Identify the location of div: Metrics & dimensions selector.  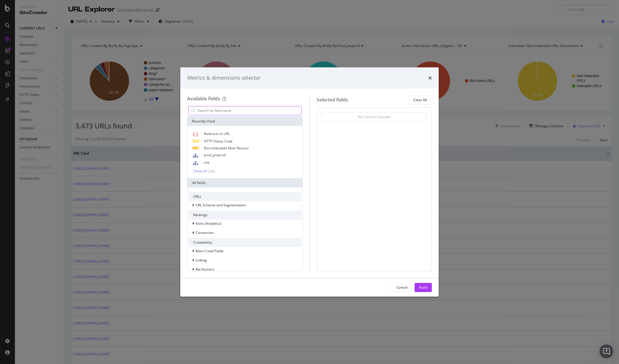
(224, 78).